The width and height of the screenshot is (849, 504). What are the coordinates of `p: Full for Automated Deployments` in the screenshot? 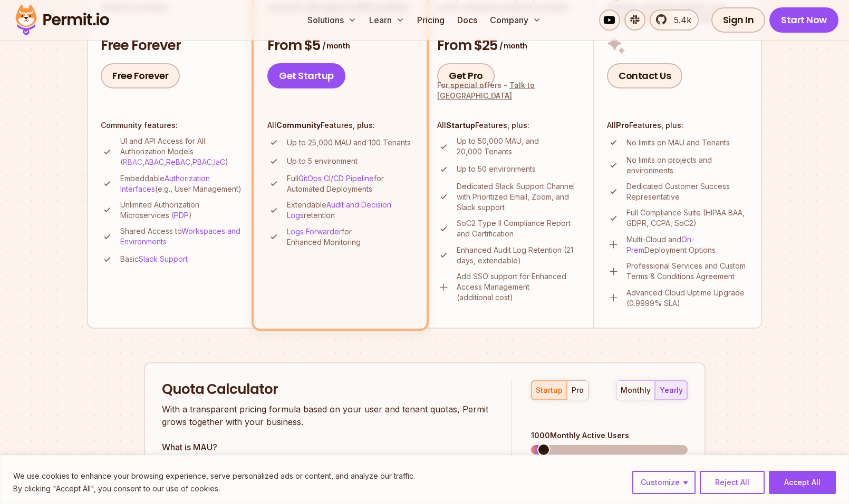 It's located at (350, 184).